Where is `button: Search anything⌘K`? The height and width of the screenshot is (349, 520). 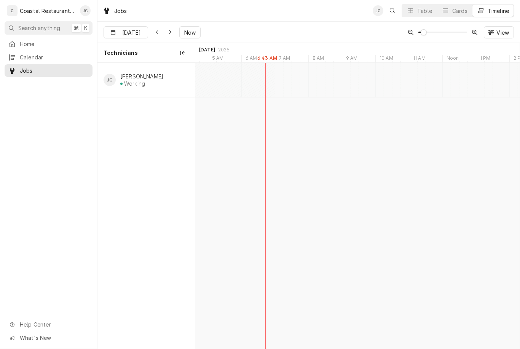
button: Search anything⌘K is located at coordinates (48, 28).